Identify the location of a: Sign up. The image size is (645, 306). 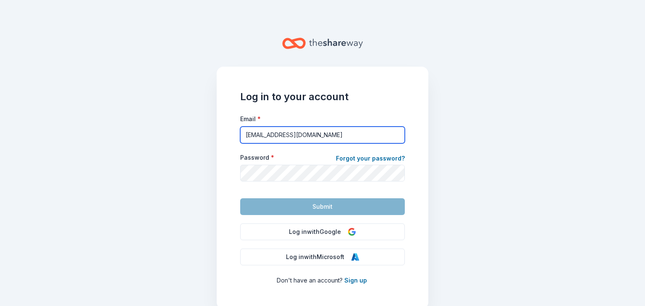
(356, 280).